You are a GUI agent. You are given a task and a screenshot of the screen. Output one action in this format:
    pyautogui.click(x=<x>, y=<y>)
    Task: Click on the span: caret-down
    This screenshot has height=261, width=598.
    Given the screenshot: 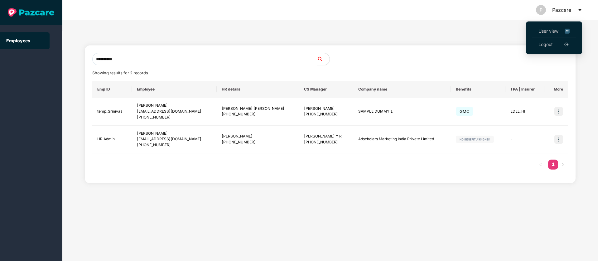 What is the action you would take?
    pyautogui.click(x=580, y=10)
    